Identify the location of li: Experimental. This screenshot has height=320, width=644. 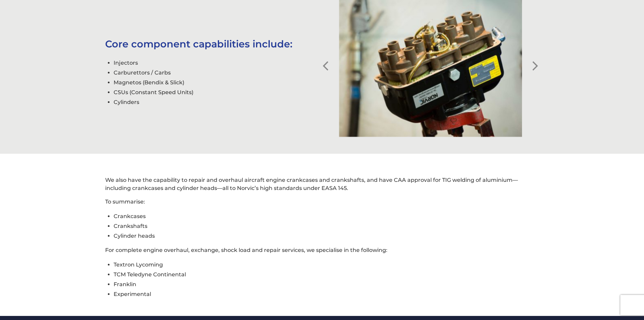
(326, 293).